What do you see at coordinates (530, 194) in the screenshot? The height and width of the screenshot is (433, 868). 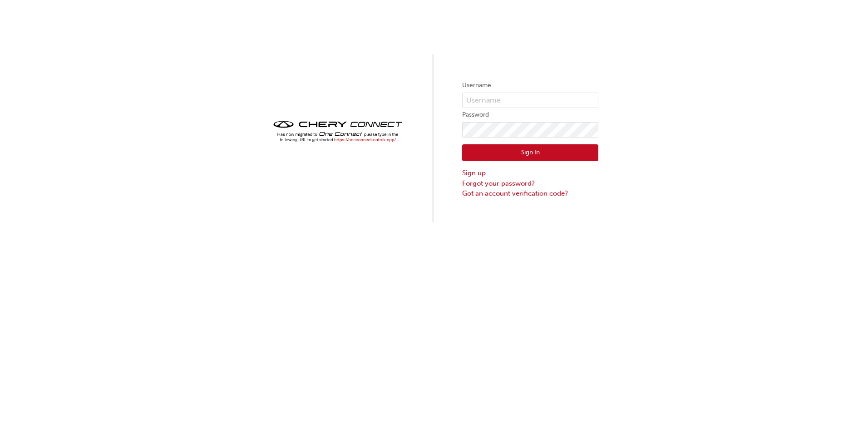 I see `a: Got an account verification code?` at bounding box center [530, 194].